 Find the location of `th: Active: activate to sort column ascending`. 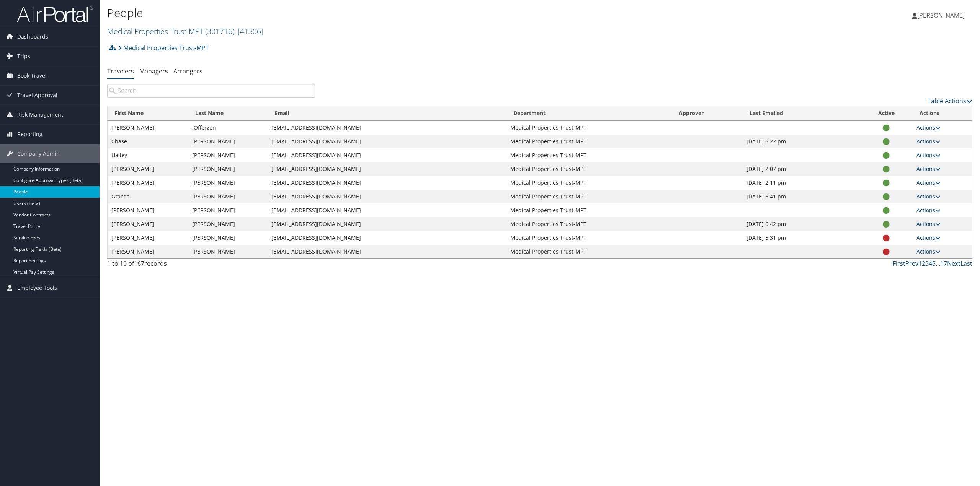

th: Active: activate to sort column ascending is located at coordinates (886, 113).